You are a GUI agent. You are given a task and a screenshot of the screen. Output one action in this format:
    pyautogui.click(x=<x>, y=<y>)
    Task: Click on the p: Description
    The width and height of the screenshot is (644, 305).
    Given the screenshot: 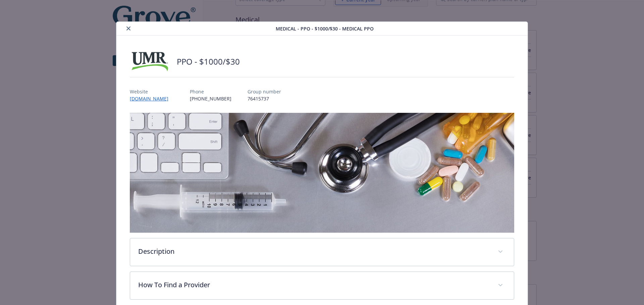 What is the action you would take?
    pyautogui.click(x=314, y=251)
    